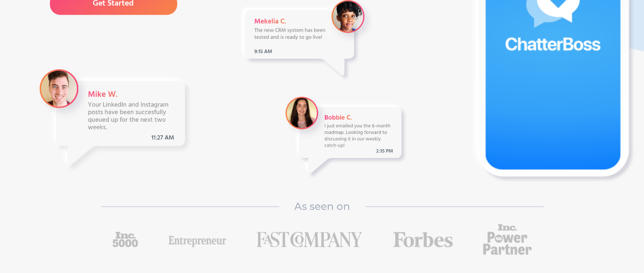  What do you see at coordinates (197, 240) in the screenshot?
I see `img: Entrepreneur Logo` at bounding box center [197, 240].